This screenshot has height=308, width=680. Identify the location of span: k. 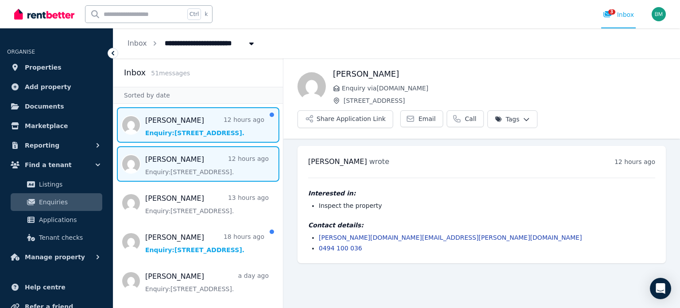
(206, 14).